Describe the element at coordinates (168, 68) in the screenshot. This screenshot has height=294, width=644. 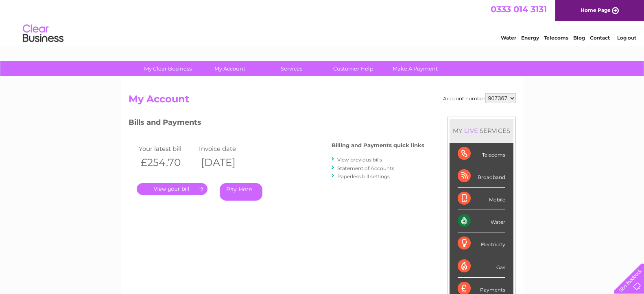
I see `a: My Clear Business` at that location.